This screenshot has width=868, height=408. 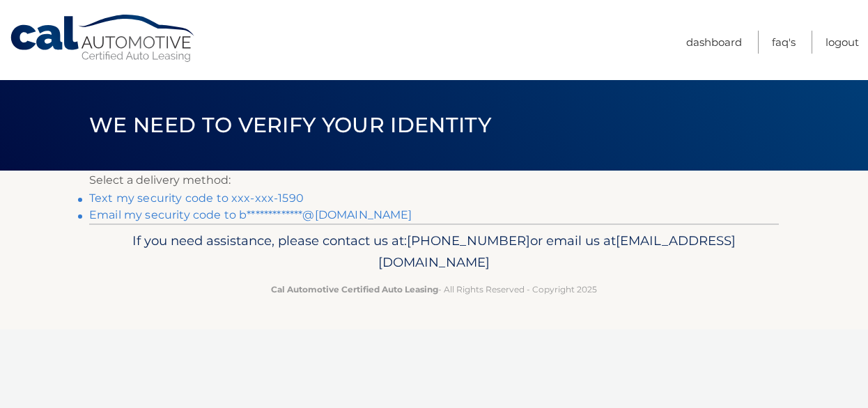 What do you see at coordinates (783, 42) in the screenshot?
I see `a: FAQ's` at bounding box center [783, 42].